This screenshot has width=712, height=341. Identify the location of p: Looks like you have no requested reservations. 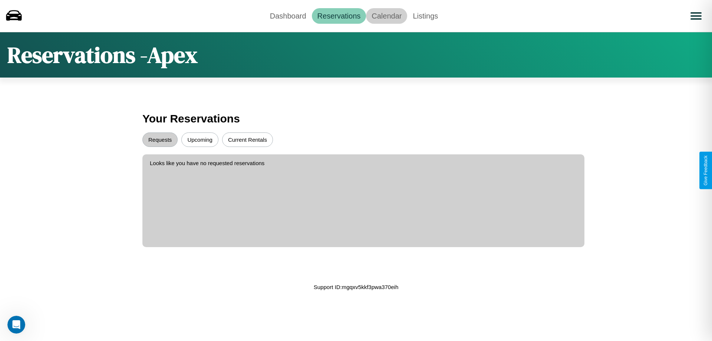
(364, 163).